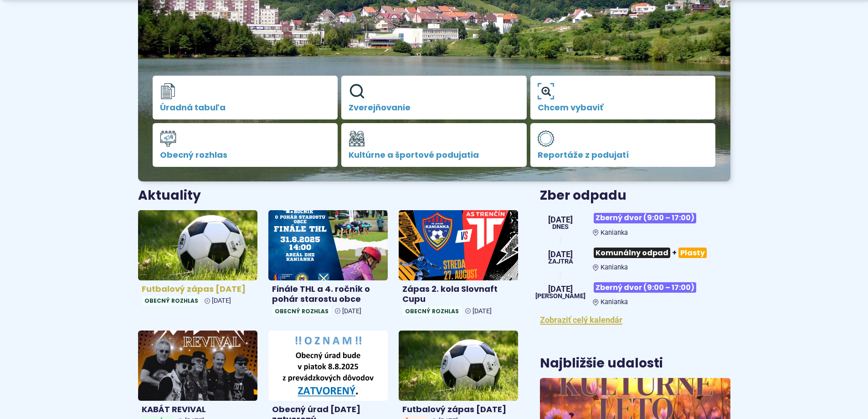  I want to click on span: Reportáže z podujatí, so click(623, 155).